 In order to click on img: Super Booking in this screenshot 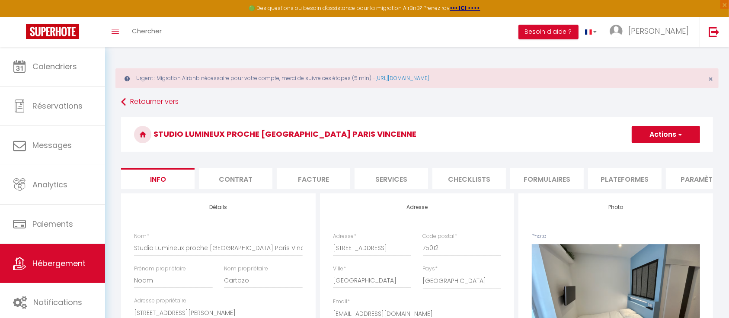, I will do `click(52, 31)`.